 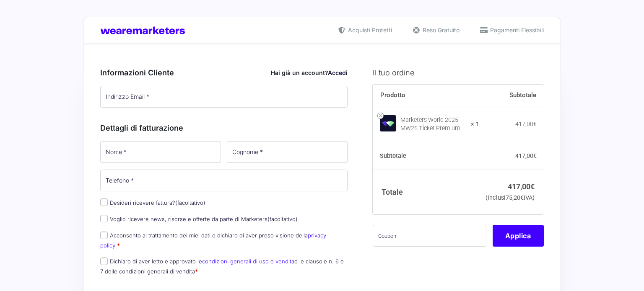 What do you see at coordinates (222, 266) in the screenshot?
I see `label: Dichiaro di aver letto e approvato le e le clausole n. 6 e 7 delle condizioni generali di vendita` at bounding box center [222, 266].